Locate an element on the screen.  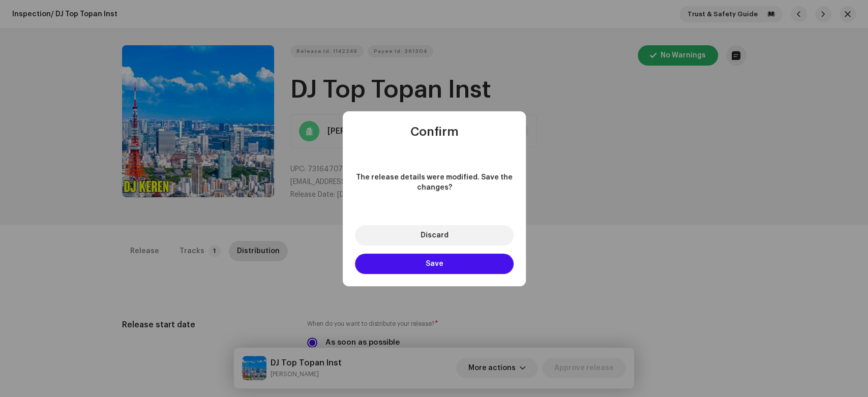
button: Discard is located at coordinates (434, 235).